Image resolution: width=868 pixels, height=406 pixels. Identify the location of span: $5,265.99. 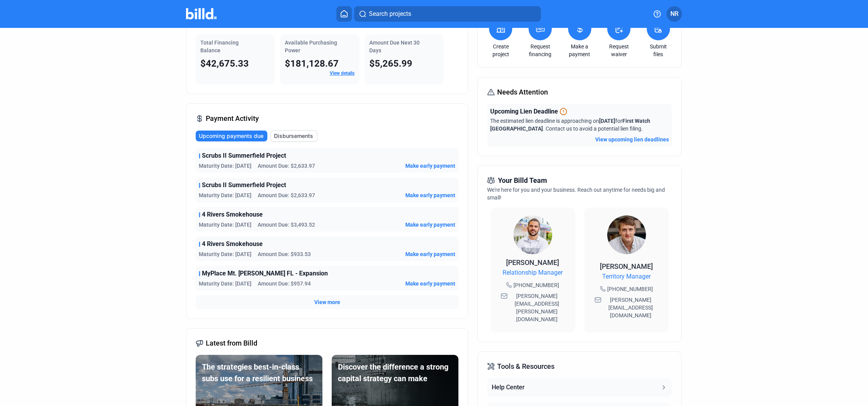
(391, 64).